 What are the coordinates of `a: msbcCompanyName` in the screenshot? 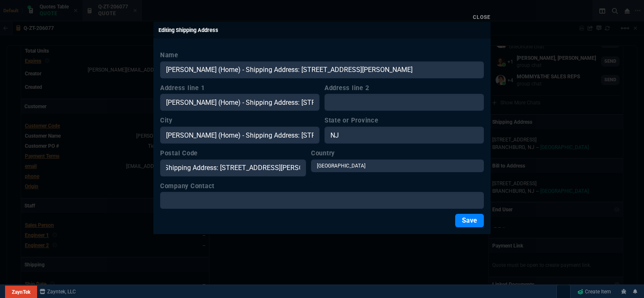 It's located at (58, 292).